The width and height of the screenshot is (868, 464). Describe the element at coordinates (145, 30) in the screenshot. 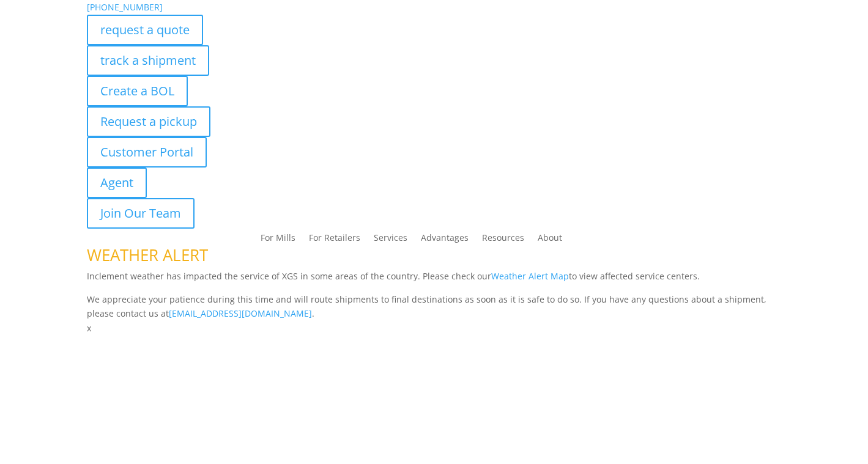

I see `a: request a quote` at that location.